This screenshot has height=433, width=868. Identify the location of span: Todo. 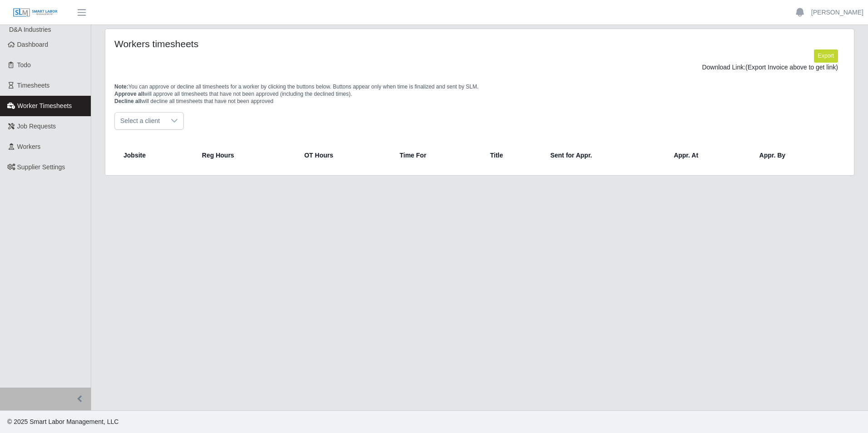
(24, 65).